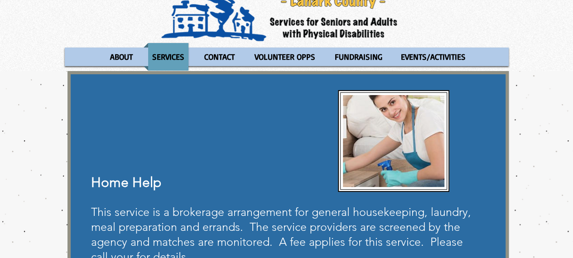 The width and height of the screenshot is (573, 258). Describe the element at coordinates (219, 57) in the screenshot. I see `a: CONTACT` at that location.